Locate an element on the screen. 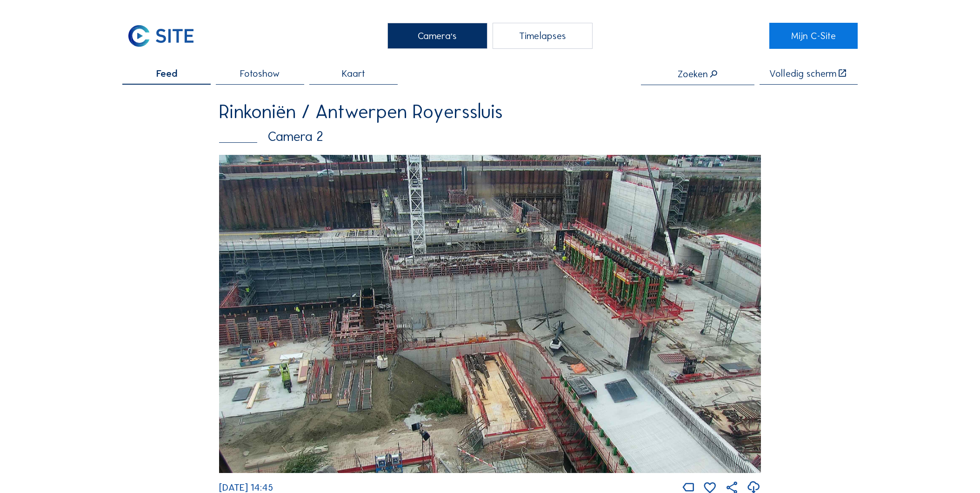 This screenshot has width=980, height=493. img: C-SITE Logo is located at coordinates (160, 36).